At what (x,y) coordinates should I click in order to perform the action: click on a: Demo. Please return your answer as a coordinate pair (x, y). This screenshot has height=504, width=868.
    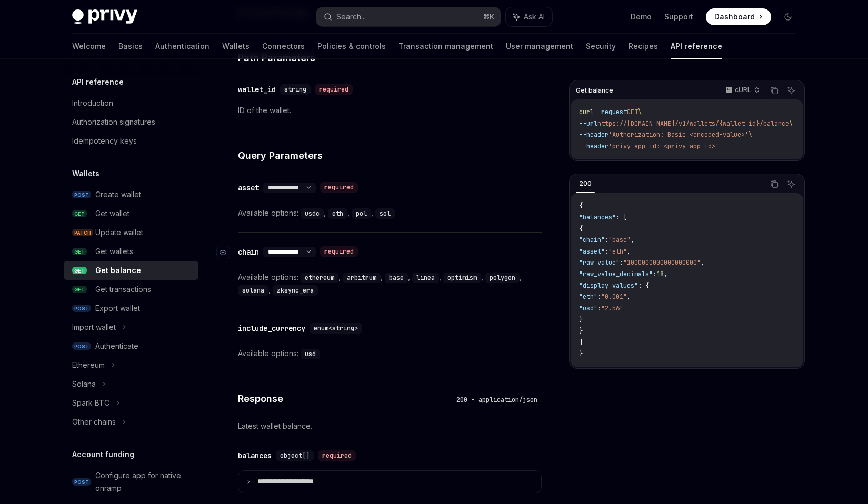
    Looking at the image, I should click on (641, 17).